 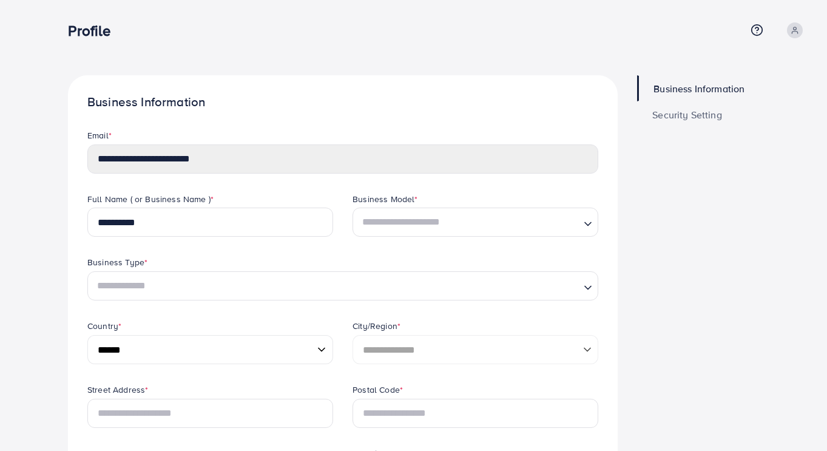 What do you see at coordinates (377, 389) in the screenshot?
I see `label: Postal Code` at bounding box center [377, 389].